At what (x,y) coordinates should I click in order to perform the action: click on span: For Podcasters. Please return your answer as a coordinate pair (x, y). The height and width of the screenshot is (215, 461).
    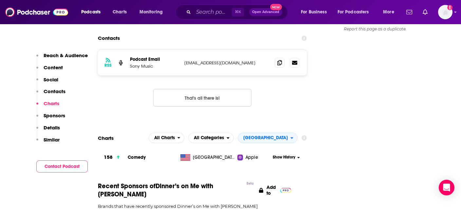
    Looking at the image, I should click on (353, 12).